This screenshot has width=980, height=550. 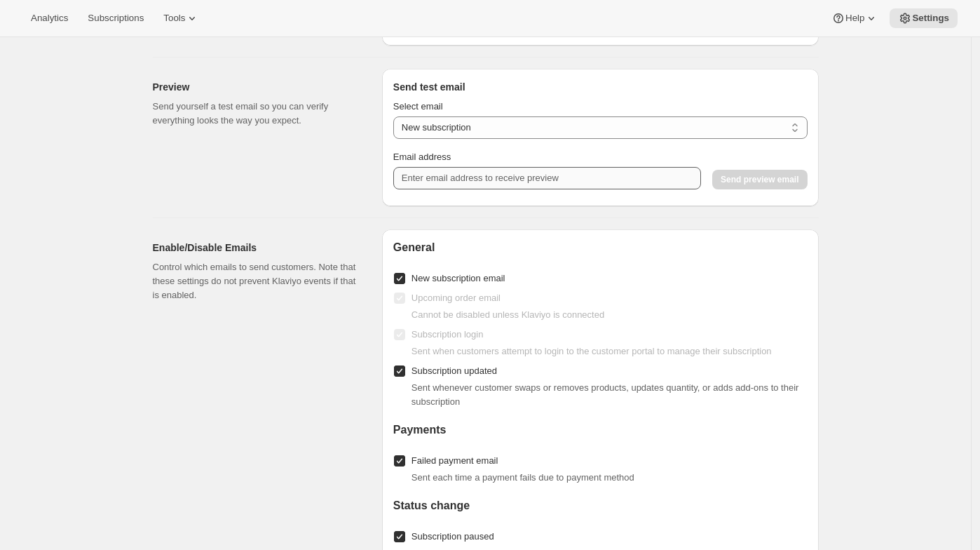 I want to click on span: Subscriptions, so click(x=116, y=18).